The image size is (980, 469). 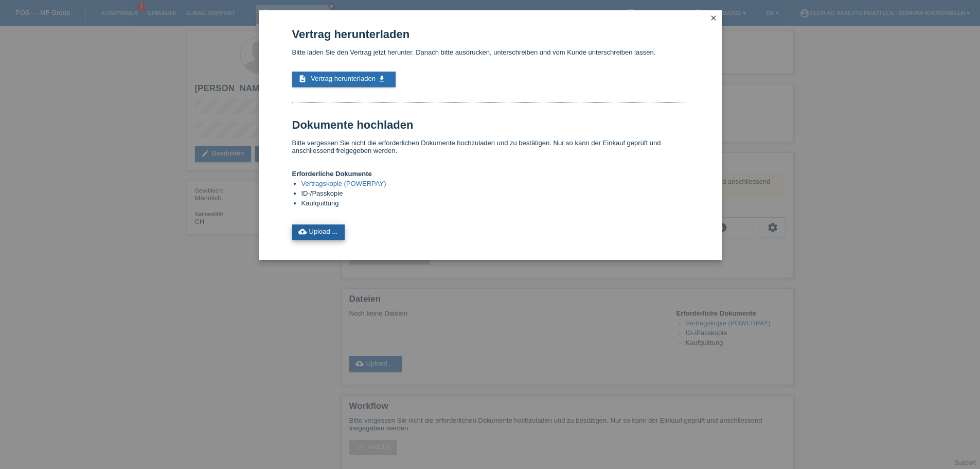 What do you see at coordinates (490, 174) in the screenshot?
I see `h4: Erforderliche Dokumente` at bounding box center [490, 174].